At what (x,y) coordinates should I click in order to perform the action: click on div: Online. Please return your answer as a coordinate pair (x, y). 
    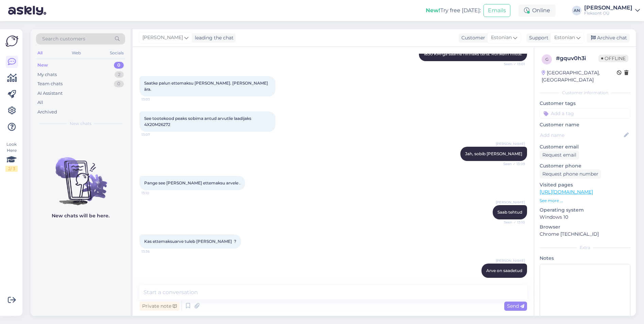
    Looking at the image, I should click on (536, 10).